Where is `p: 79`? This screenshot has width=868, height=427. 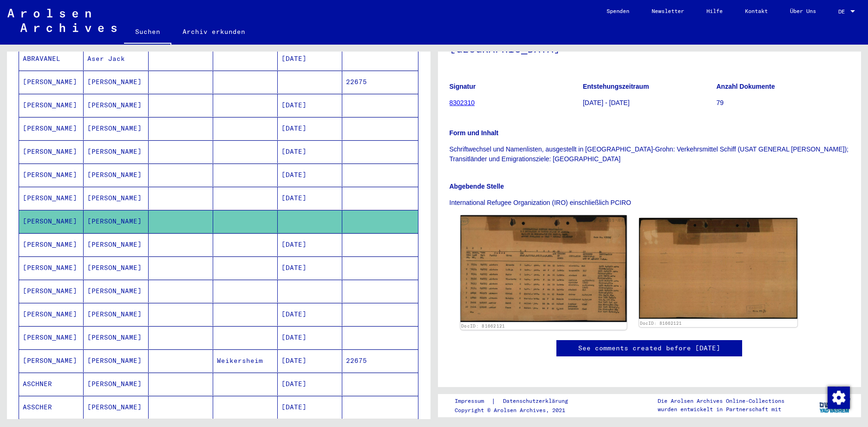 p: 79 is located at coordinates (783, 103).